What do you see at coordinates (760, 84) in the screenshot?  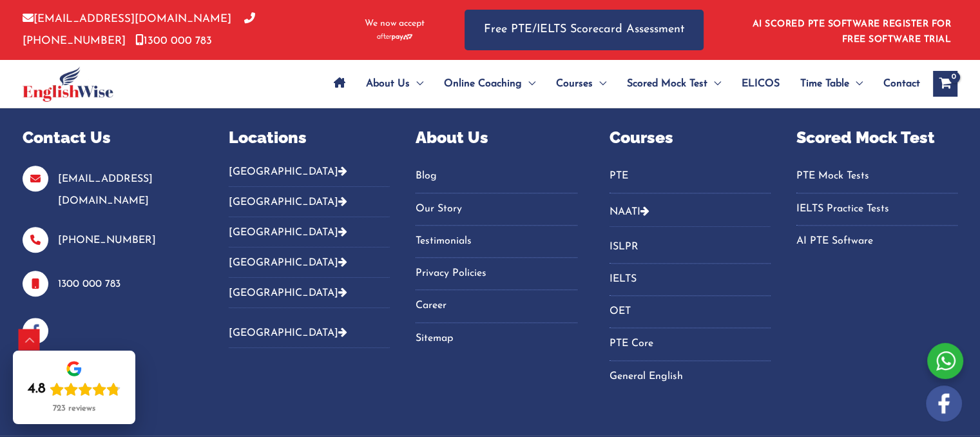 I see `span: ELICOS` at bounding box center [760, 84].